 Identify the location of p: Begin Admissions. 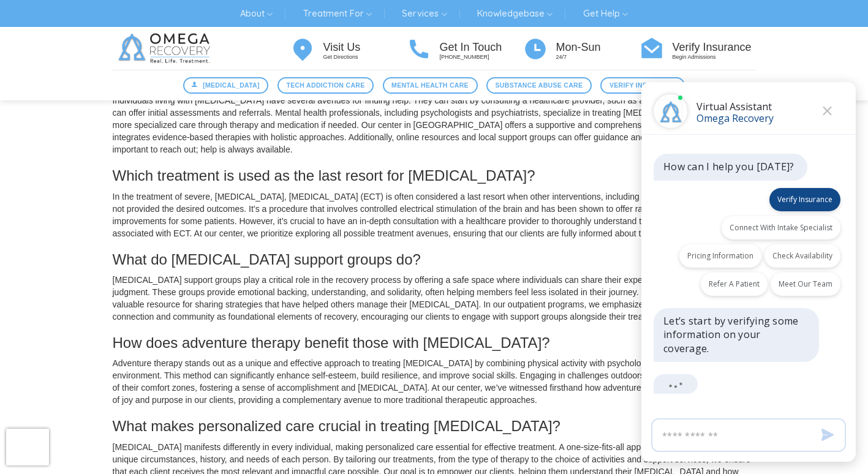
(714, 57).